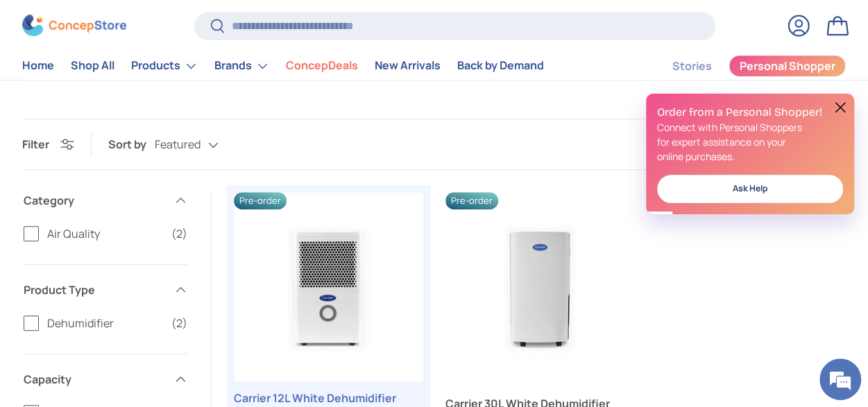  What do you see at coordinates (786, 66) in the screenshot?
I see `a: Personal Shopper` at bounding box center [786, 66].